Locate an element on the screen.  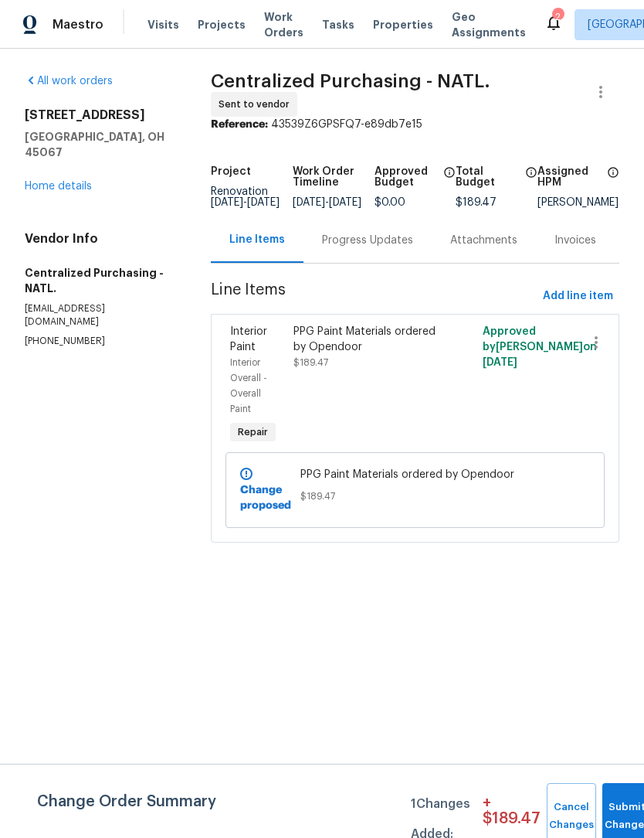
span: Renovation is located at coordinates (245, 197).